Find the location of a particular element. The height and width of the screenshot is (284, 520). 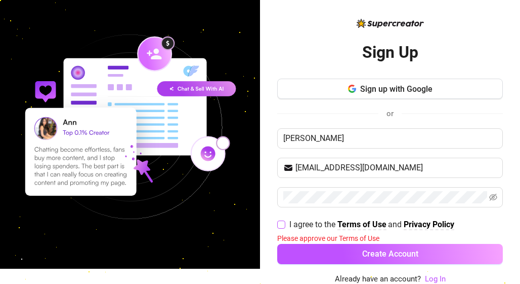

span: and is located at coordinates (396, 224).